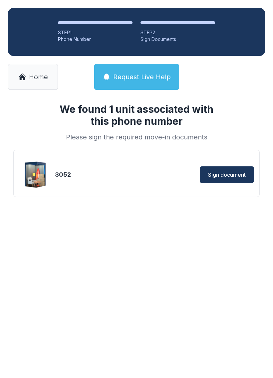  I want to click on span: Sign document, so click(227, 175).